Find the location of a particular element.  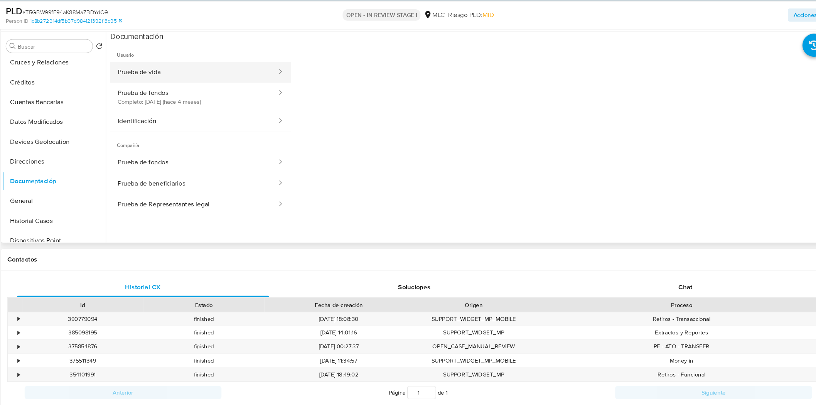

button: Acciones is located at coordinates (784, 40).